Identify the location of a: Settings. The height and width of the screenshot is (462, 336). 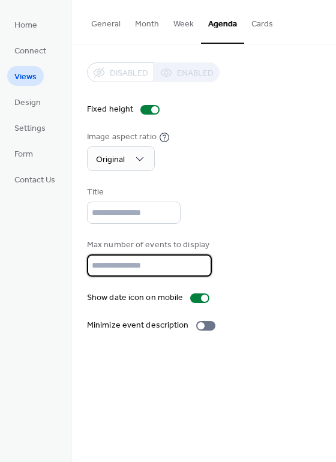
(30, 127).